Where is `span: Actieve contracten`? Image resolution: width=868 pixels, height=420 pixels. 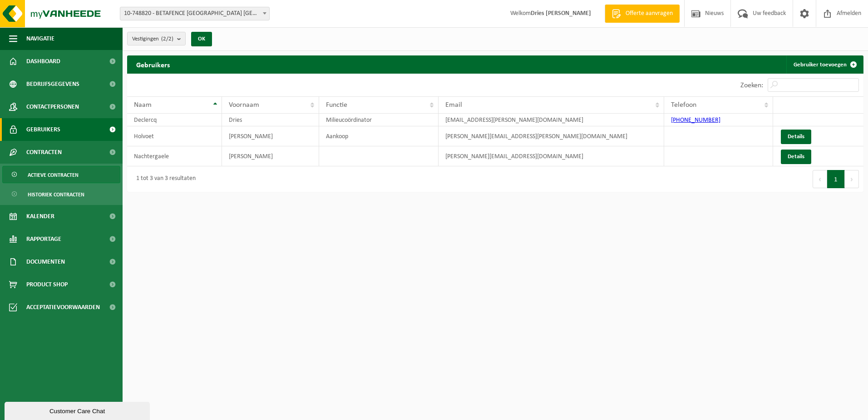 span: Actieve contracten is located at coordinates (53, 175).